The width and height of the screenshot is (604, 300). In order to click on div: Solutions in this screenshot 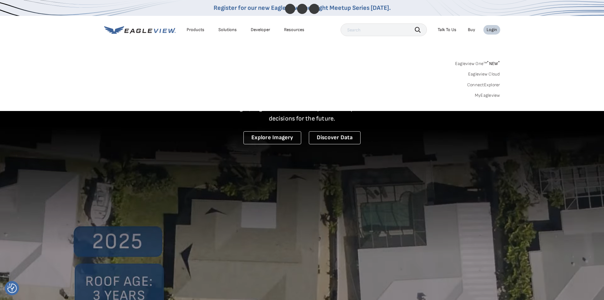, I will do `click(228, 30)`.